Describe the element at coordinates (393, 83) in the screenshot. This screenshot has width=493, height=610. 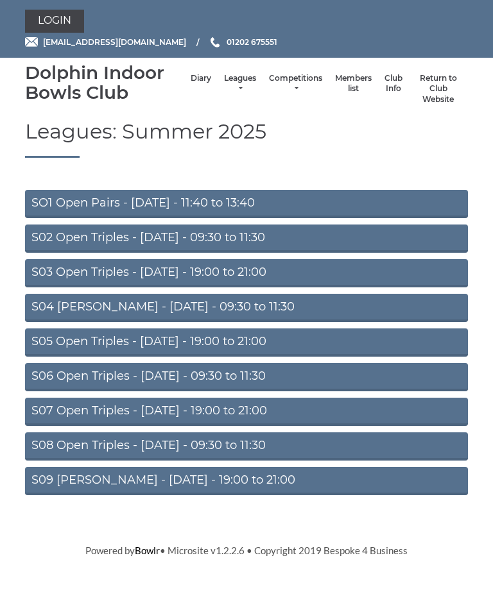
I see `a: Club Info` at that location.